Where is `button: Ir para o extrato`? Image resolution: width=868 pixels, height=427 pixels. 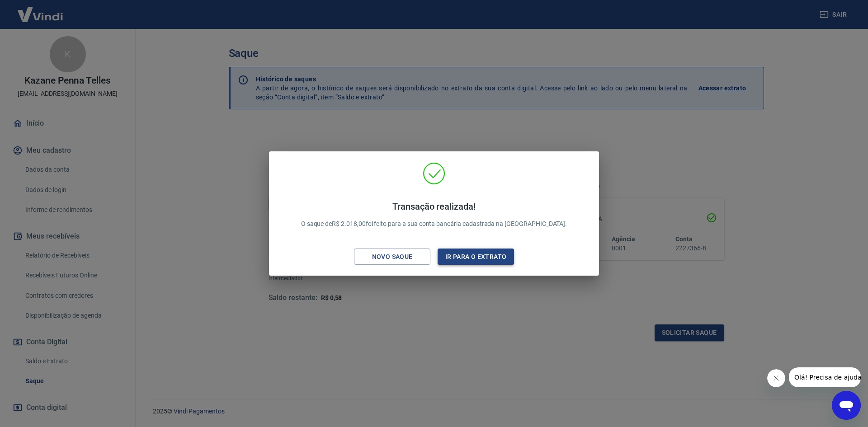 button: Ir para o extrato is located at coordinates (475, 257).